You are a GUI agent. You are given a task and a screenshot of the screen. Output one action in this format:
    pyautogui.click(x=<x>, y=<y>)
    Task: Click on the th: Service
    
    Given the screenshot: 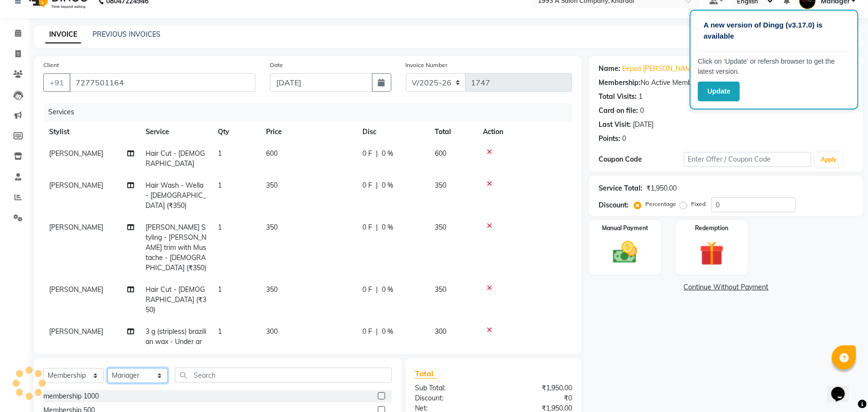 What is the action you would take?
    pyautogui.click(x=176, y=132)
    